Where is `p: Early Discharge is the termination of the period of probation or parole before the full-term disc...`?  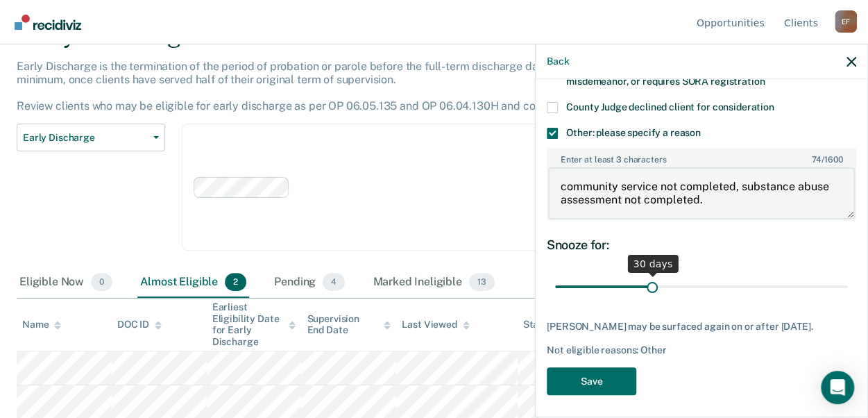 p: Early Discharge is the termination of the period of probation or parole before the full-term disc... is located at coordinates (389, 86).